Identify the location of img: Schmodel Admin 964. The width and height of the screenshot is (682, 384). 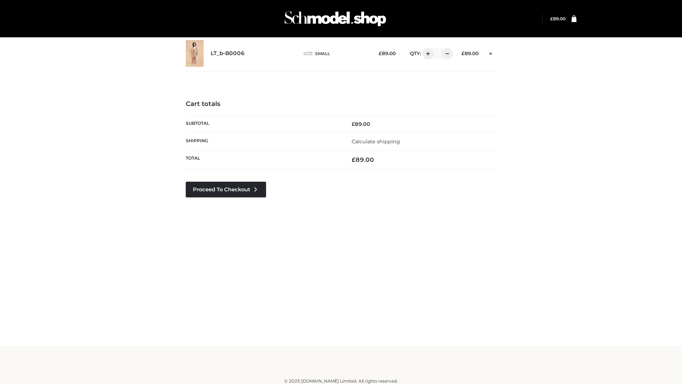
(336, 18).